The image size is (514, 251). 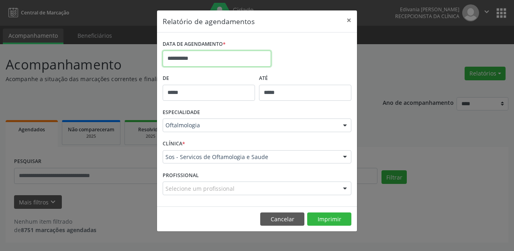 What do you see at coordinates (181, 113) in the screenshot?
I see `label: ESPECIALIDADE` at bounding box center [181, 113].